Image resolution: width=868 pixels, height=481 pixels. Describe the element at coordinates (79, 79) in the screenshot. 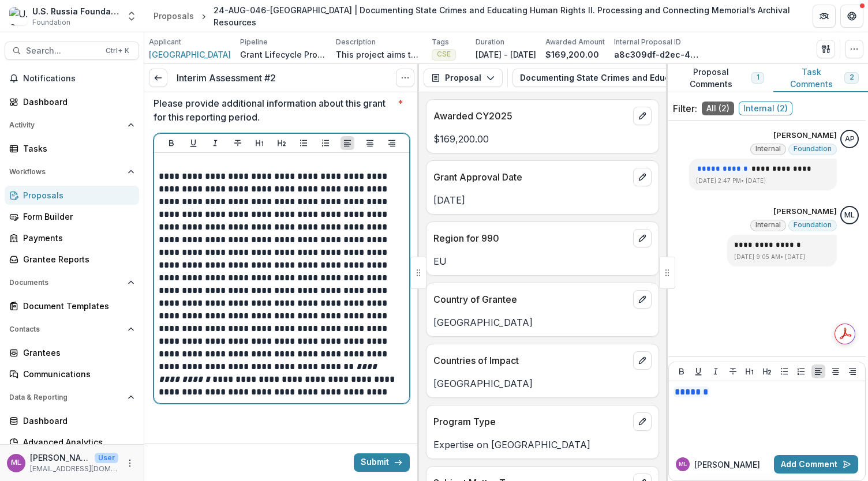

I see `span: Notifications` at that location.